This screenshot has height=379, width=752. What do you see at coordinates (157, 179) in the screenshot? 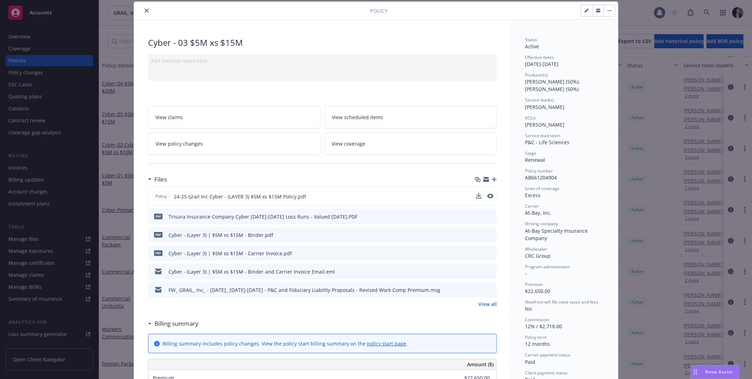
I see `div: Files` at bounding box center [157, 179].